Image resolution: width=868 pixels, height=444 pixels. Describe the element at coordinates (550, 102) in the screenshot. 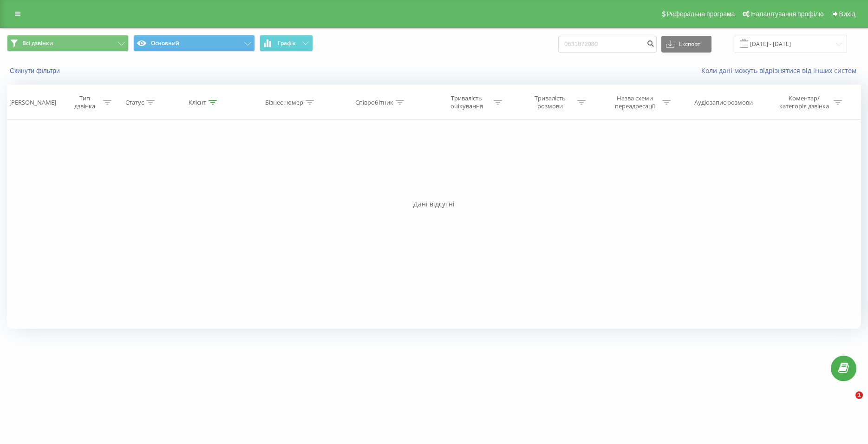

I see `div: Тривалість розмови` at that location.